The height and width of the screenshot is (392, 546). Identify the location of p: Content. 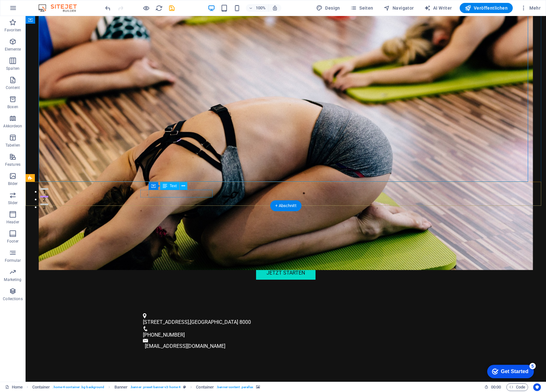
(13, 88).